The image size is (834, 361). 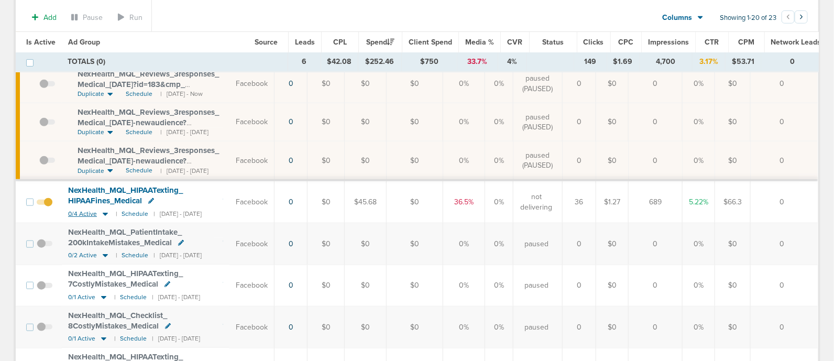 What do you see at coordinates (593, 42) in the screenshot?
I see `span: Clicks` at bounding box center [593, 42].